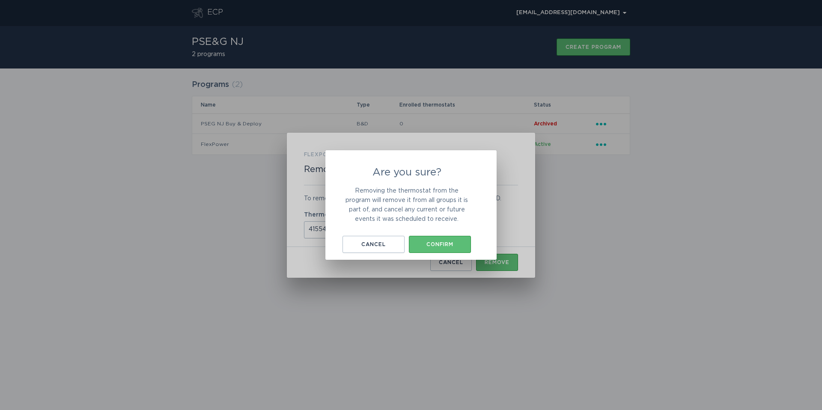  Describe the element at coordinates (439, 244) in the screenshot. I see `div: Confirm` at that location.